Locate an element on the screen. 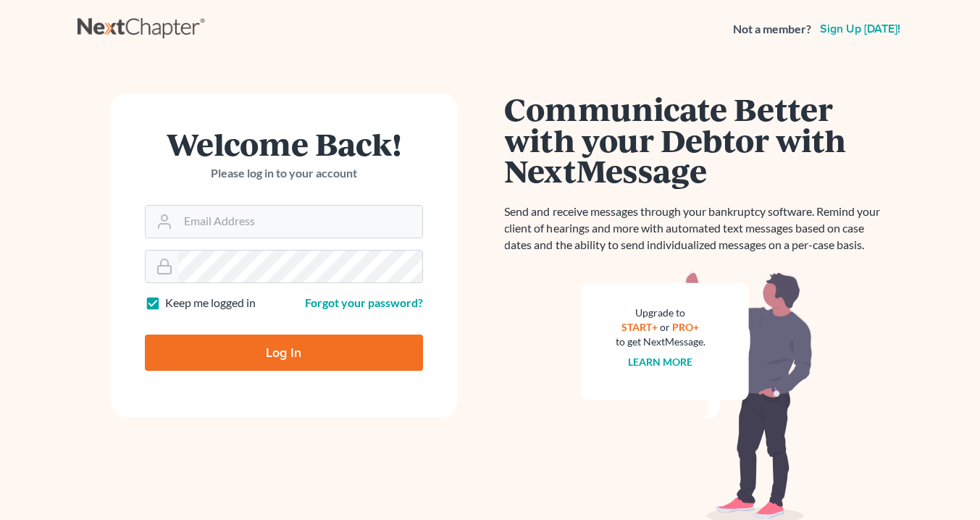  a: PRO+ is located at coordinates (685, 327).